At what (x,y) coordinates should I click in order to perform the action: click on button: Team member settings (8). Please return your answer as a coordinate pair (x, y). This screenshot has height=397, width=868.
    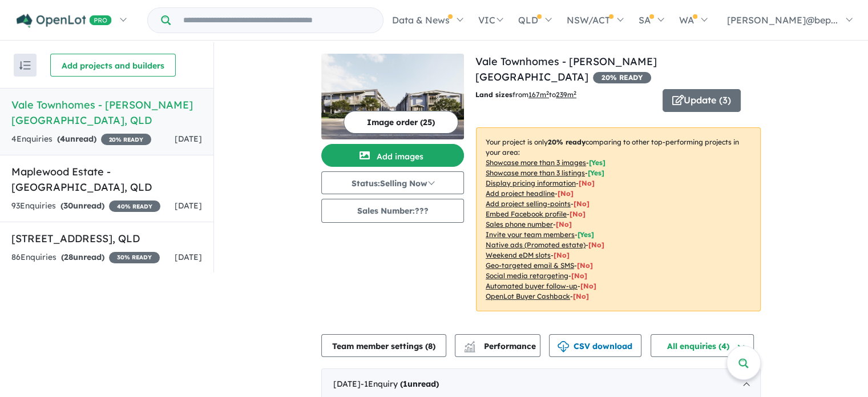
    Looking at the image, I should click on (383, 345).